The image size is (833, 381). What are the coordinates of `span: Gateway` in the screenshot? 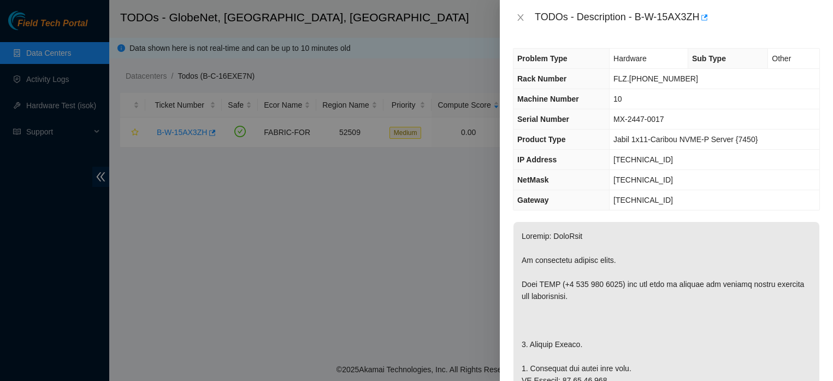 It's located at (533, 200).